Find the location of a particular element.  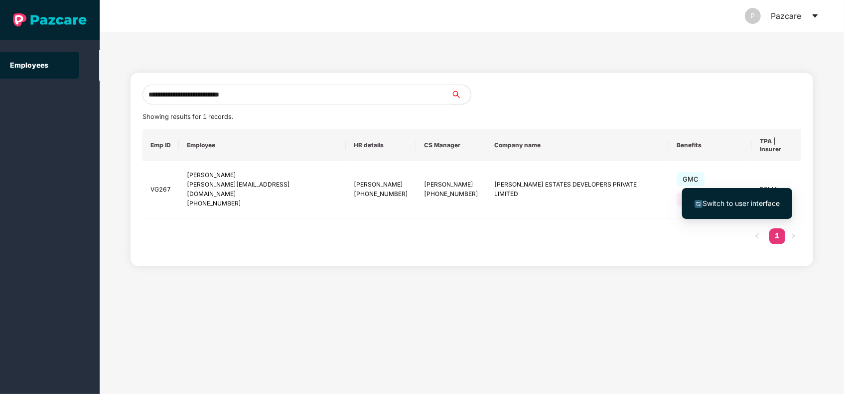

span: caret-down is located at coordinates (815, 16).